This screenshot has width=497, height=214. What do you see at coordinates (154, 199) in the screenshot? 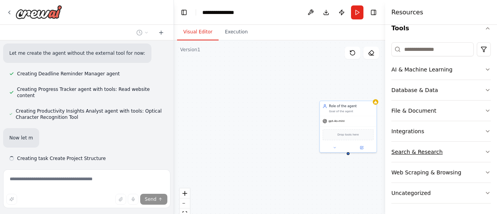
I see `button: Send` at bounding box center [154, 199].